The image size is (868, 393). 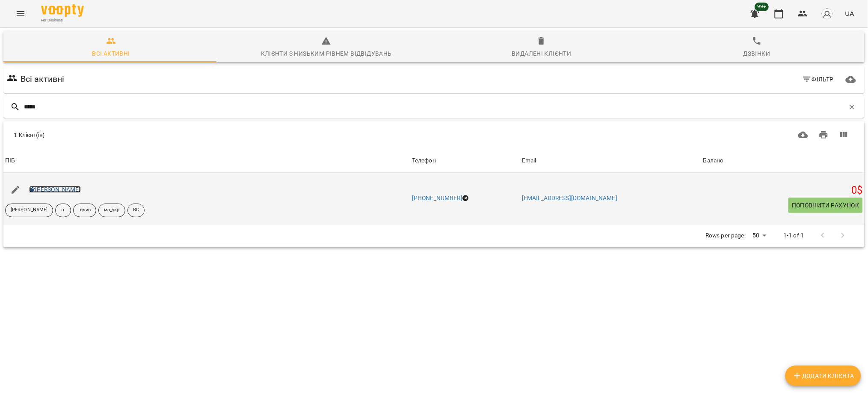 I want to click on div: Баланс, so click(x=713, y=161).